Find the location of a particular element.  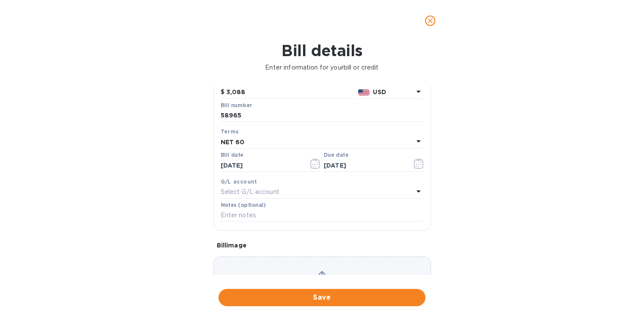

p: Enter information for your bill or credit is located at coordinates (322, 68).